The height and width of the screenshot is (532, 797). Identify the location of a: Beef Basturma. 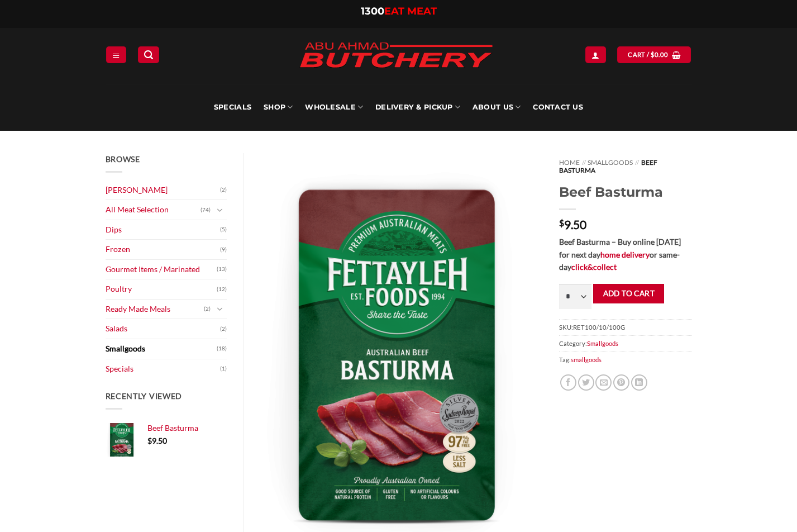
(187, 428).